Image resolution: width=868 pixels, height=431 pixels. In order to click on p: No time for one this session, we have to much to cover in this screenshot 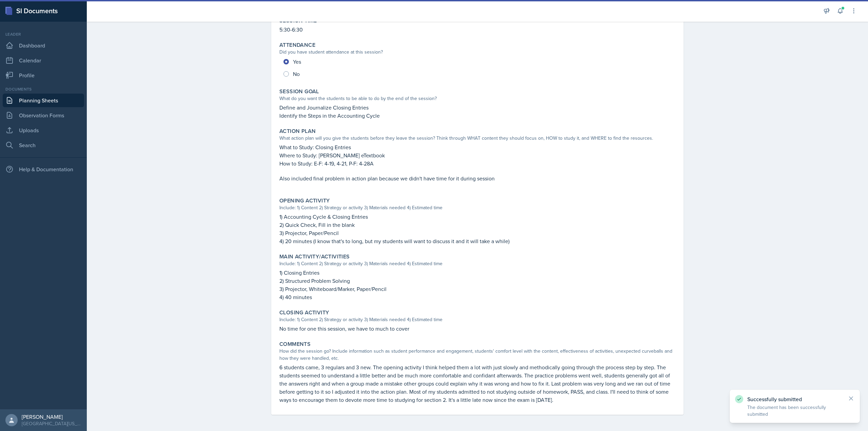, I will do `click(478, 329)`.